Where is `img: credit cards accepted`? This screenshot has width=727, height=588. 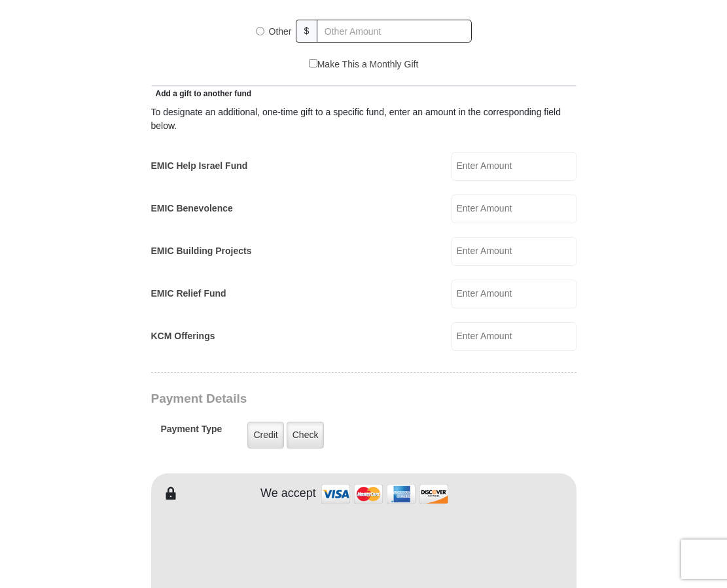 img: credit cards accepted is located at coordinates (385, 493).